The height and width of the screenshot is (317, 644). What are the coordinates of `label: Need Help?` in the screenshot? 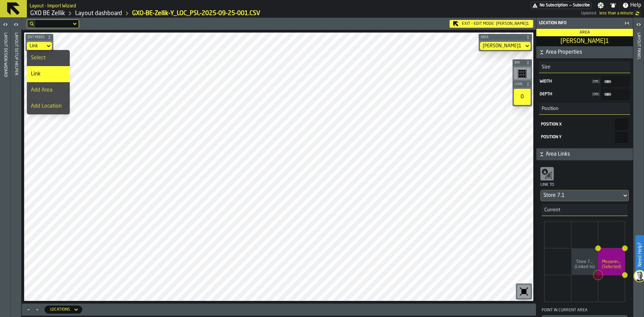 It's located at (640, 255).